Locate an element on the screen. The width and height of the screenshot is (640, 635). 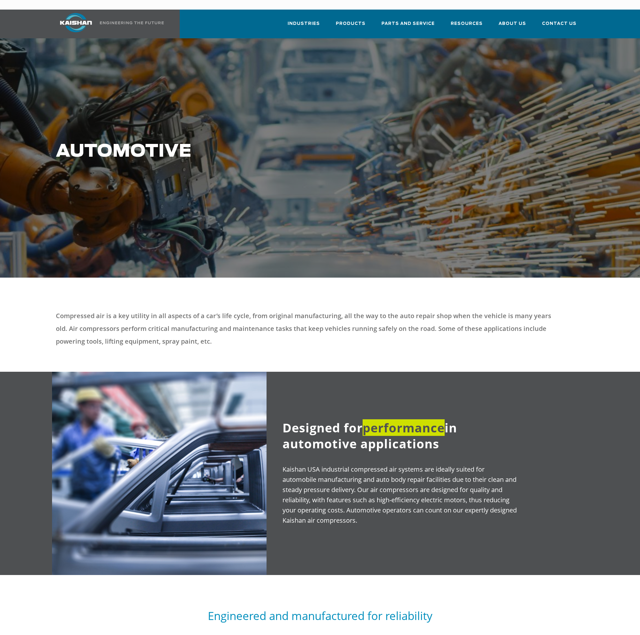
h5: Engineered and manufactured for reliability is located at coordinates (320, 616).